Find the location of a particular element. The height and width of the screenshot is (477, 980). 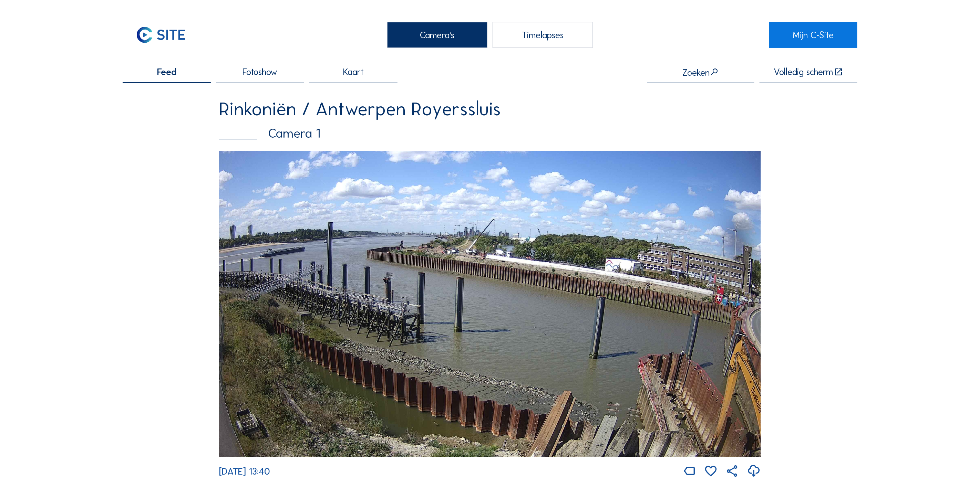

a: C-SITE Logo is located at coordinates (167, 35).